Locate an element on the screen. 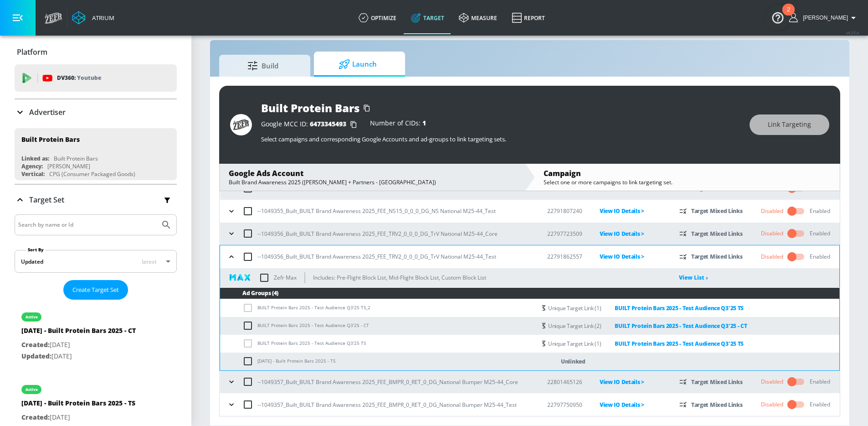 The image size is (868, 426). p: 22797723509 is located at coordinates (566, 233).